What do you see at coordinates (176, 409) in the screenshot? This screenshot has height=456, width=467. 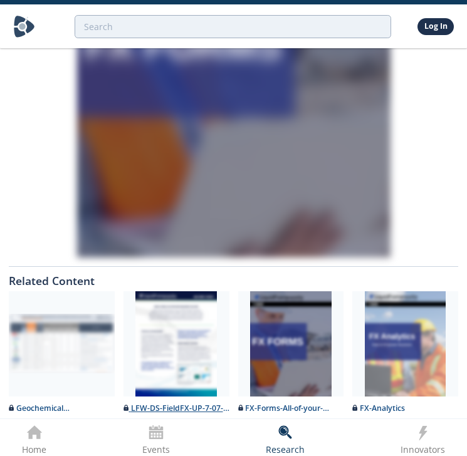 I see `div: LFW-DS-FieldFX-UP-7-07-21` at bounding box center [176, 409].